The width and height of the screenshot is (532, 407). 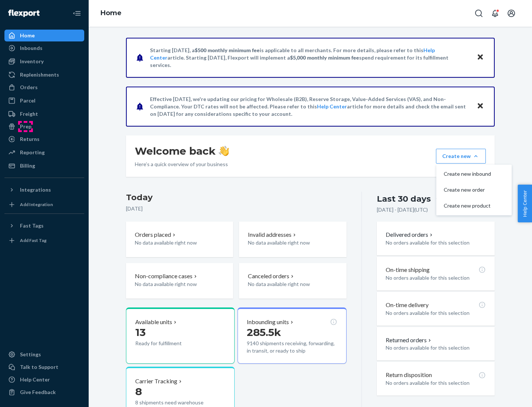 I want to click on button: Non-compliance cases No data available right now, so click(x=180, y=281).